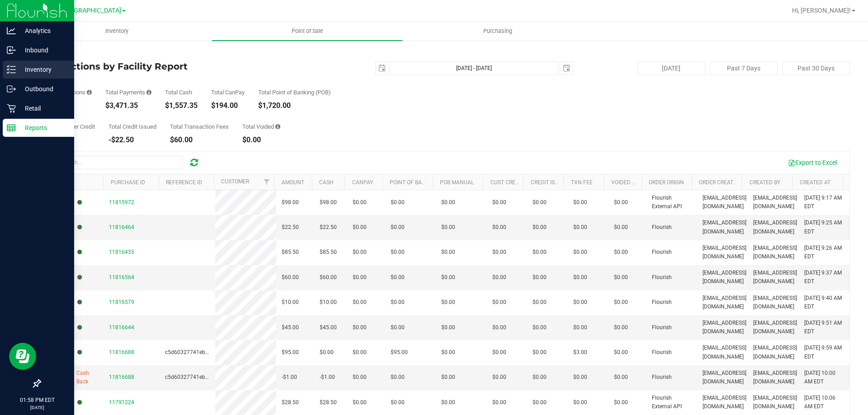  Describe the element at coordinates (307, 31) in the screenshot. I see `span: Point of Sale` at that location.